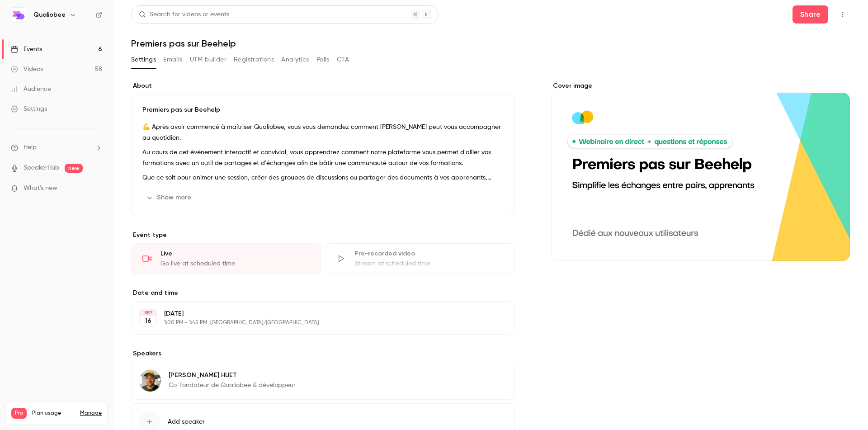 This screenshot has height=430, width=868. Describe the element at coordinates (323, 293) in the screenshot. I see `label: Date and time` at that location.